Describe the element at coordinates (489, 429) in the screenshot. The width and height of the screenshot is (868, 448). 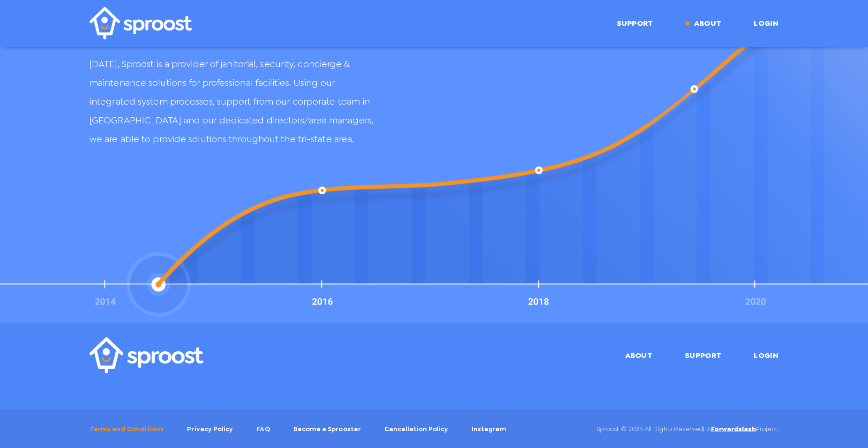
I see `a: Instagram` at that location.